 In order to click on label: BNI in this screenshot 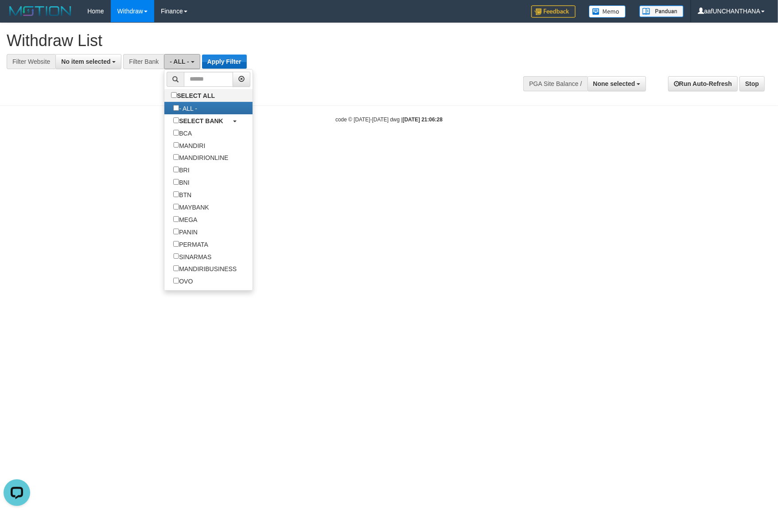, I will do `click(181, 182)`.